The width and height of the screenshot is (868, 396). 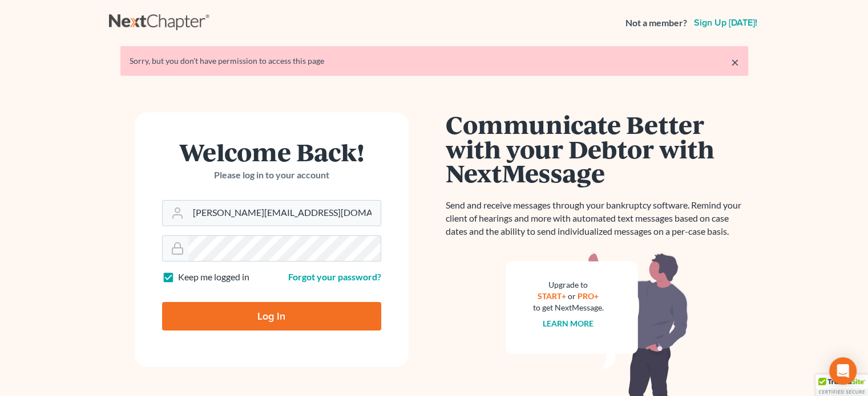 What do you see at coordinates (552, 296) in the screenshot?
I see `a: START+` at bounding box center [552, 296].